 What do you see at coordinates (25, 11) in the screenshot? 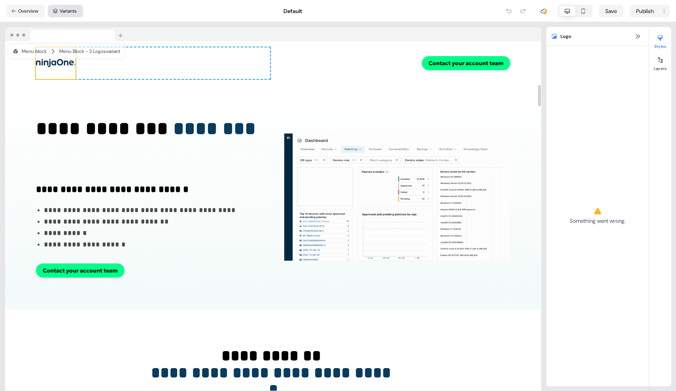
I see `button: Overview` at bounding box center [25, 11].